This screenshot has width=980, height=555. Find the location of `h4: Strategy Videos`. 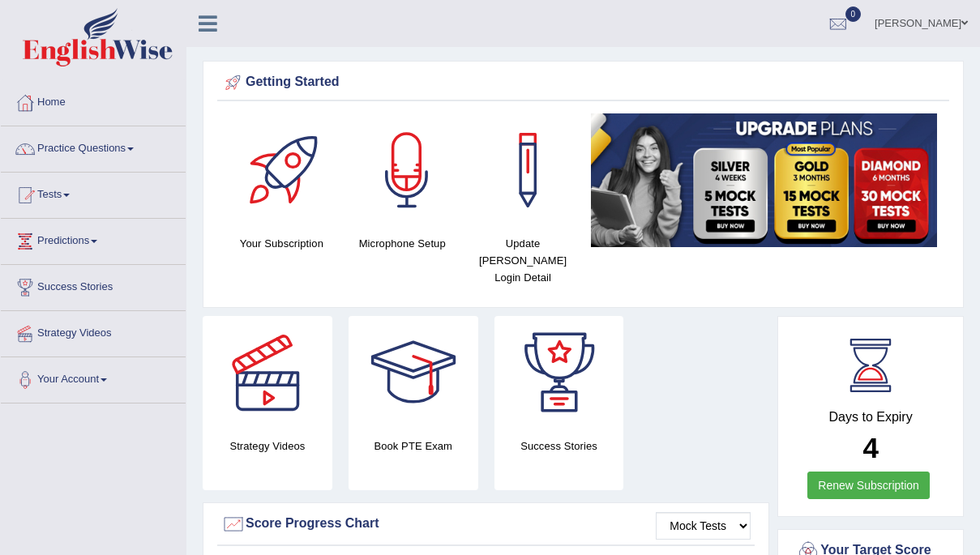

h4: Strategy Videos is located at coordinates (268, 446).